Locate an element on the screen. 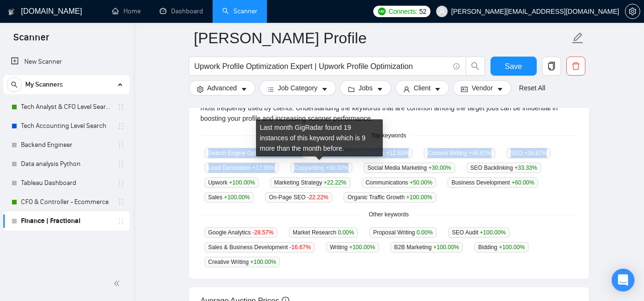 This screenshot has width=644, height=301. span: On-Page SEO is located at coordinates (299, 197).